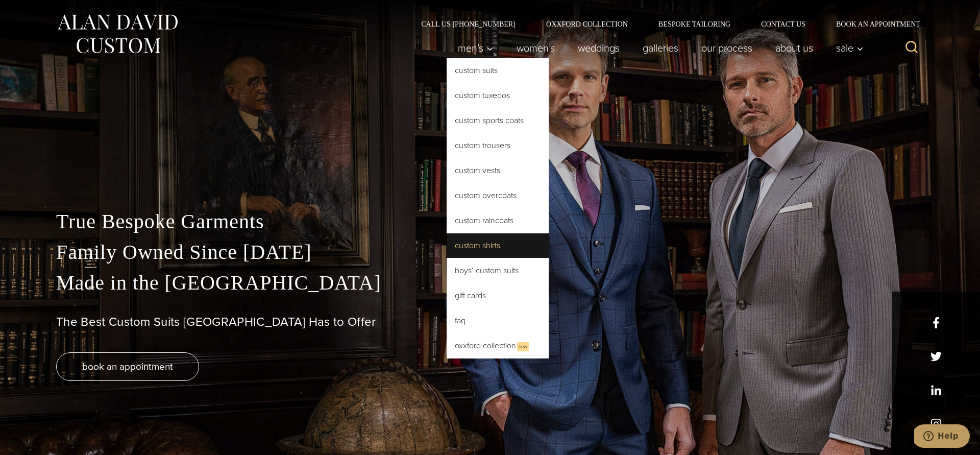  What do you see at coordinates (599, 48) in the screenshot?
I see `a: weddings` at bounding box center [599, 48].